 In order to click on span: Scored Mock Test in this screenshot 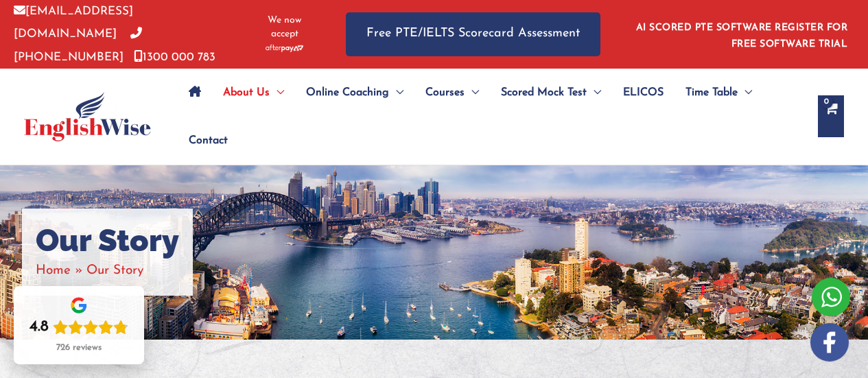, I will do `click(543, 93)`.